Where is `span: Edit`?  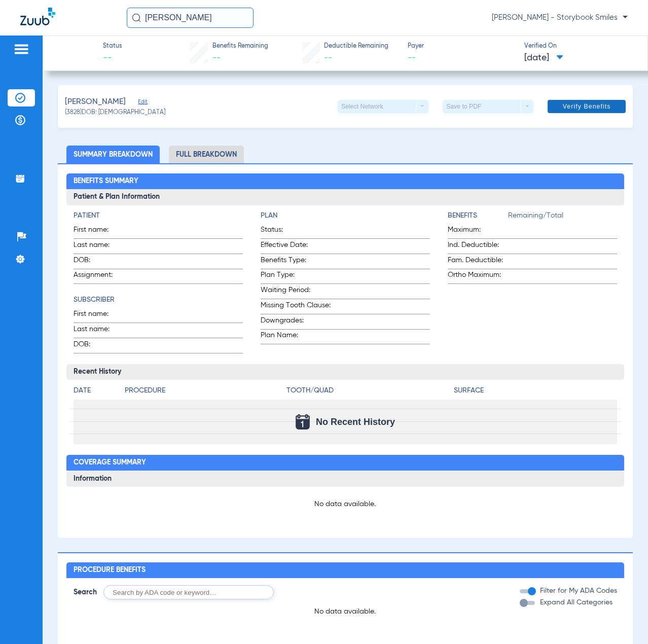 span: Edit is located at coordinates (143, 103).